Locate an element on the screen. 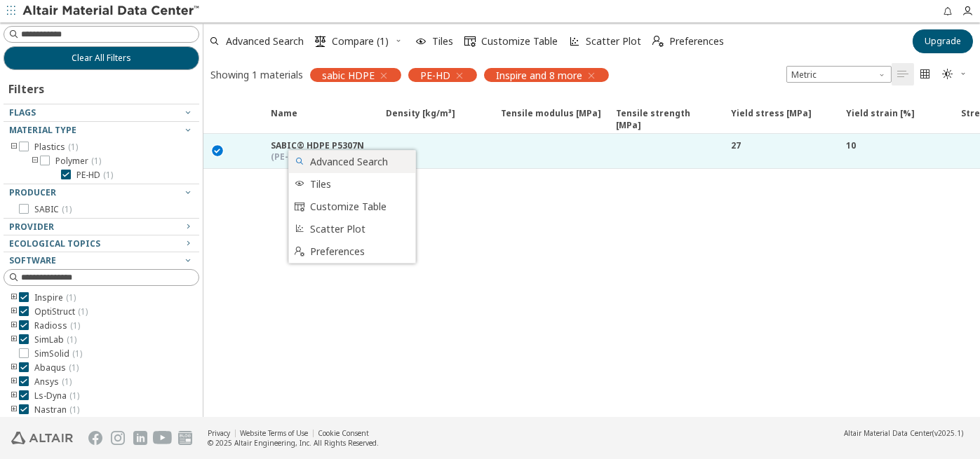 The width and height of the screenshot is (980, 459). span: Inspire and 8 more is located at coordinates (539, 75).